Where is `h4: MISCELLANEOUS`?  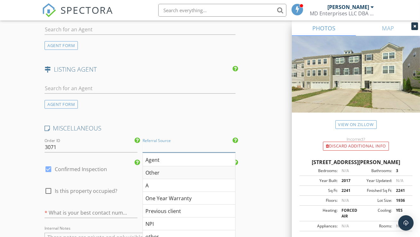
h4: MISCELLANEOUS is located at coordinates (140, 128).